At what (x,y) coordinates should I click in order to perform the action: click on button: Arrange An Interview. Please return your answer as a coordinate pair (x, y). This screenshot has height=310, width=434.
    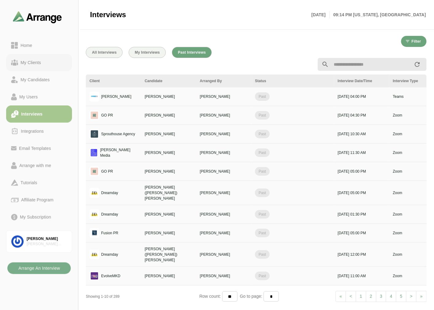
    Looking at the image, I should click on (39, 268).